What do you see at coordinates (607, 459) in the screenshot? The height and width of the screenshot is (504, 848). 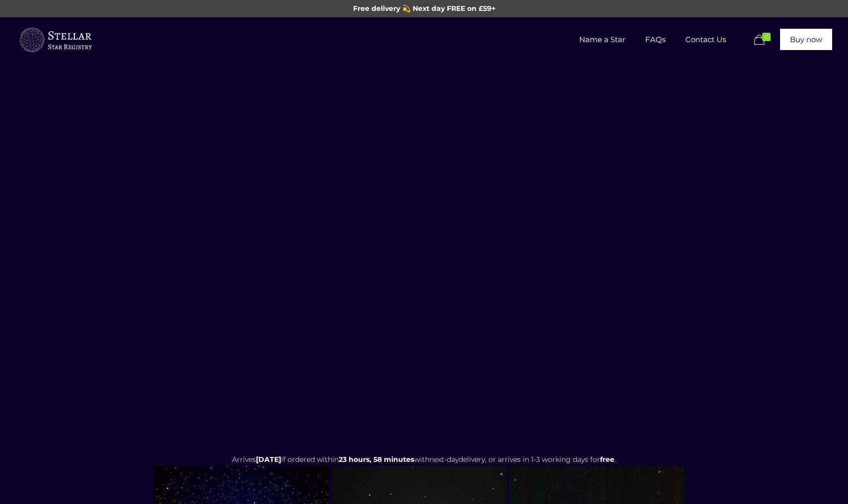 I see `b: free` at bounding box center [607, 459].